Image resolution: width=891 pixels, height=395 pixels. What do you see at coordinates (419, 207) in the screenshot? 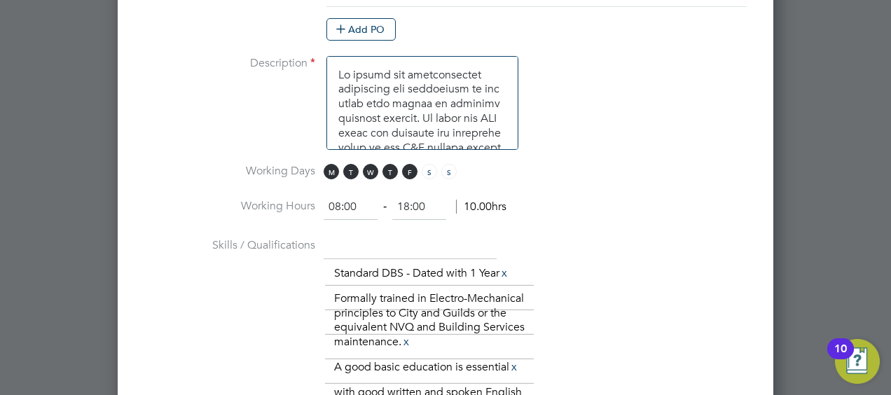
I see `input: 17:00` at bounding box center [419, 207].